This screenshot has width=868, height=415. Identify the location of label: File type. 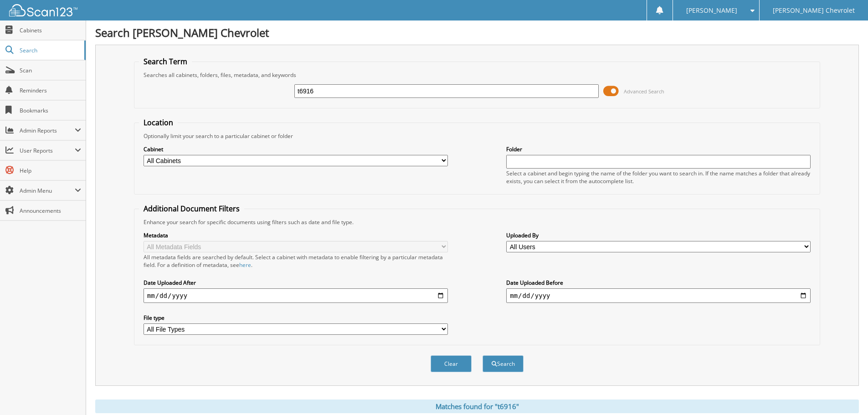
(296, 318).